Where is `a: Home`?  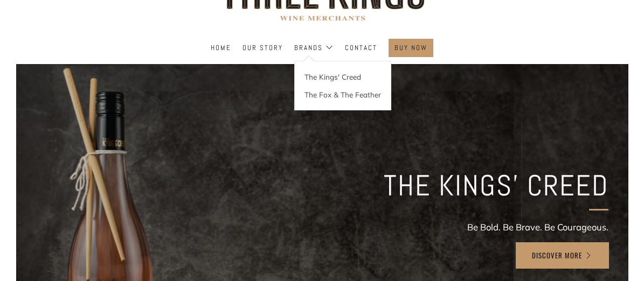
a: Home is located at coordinates (221, 48).